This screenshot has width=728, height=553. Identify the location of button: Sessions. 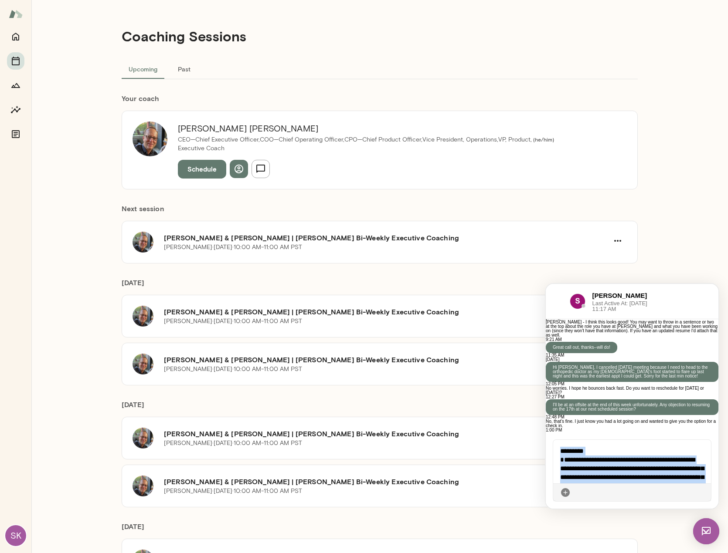
(16, 61).